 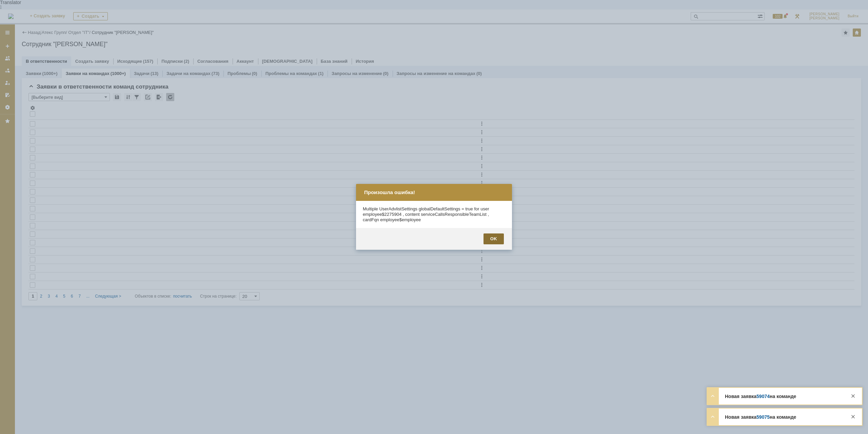 I want to click on div: Произошла ошибка!, so click(x=434, y=193).